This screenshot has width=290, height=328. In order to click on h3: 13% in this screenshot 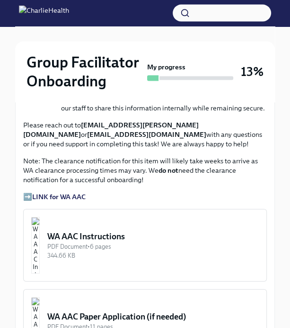, I will do `click(252, 72)`.